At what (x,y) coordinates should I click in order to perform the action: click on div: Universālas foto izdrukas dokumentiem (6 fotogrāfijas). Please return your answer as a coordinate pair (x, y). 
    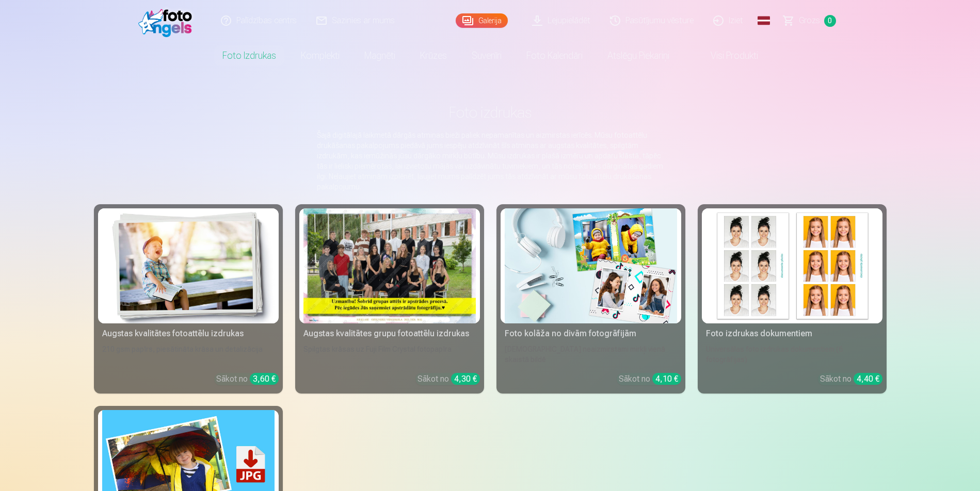
    Looking at the image, I should click on (792, 354).